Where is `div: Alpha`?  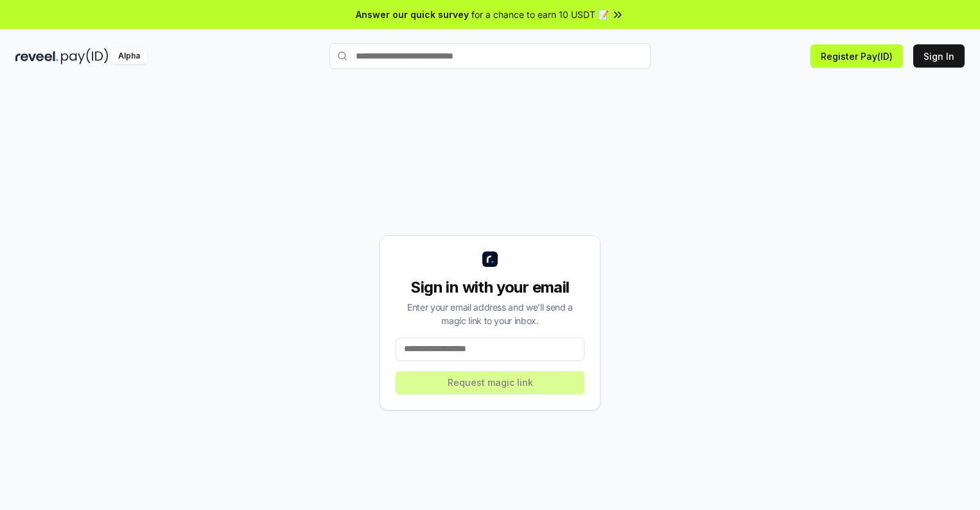
div: Alpha is located at coordinates (129, 56).